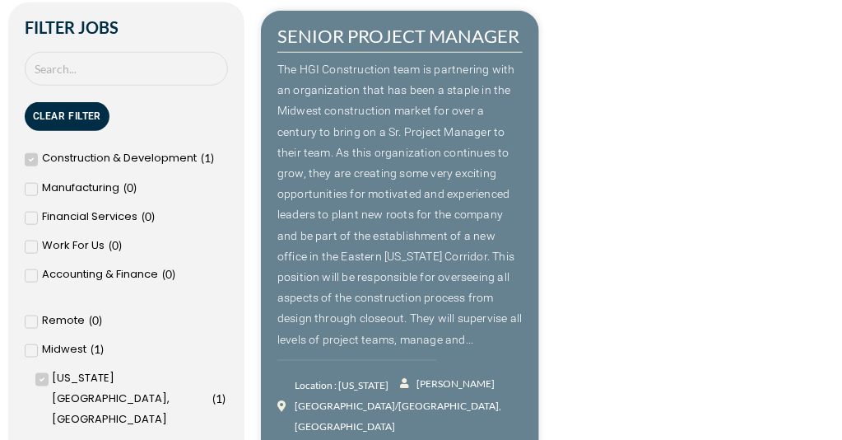 This screenshot has width=842, height=440. What do you see at coordinates (126, 27) in the screenshot?
I see `h2: Filter Jobs` at bounding box center [126, 27].